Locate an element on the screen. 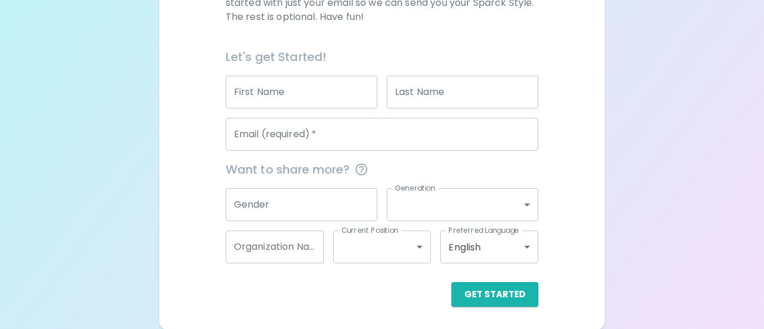 Image resolution: width=764 pixels, height=329 pixels. label: Preferred Language is located at coordinates (483, 230).